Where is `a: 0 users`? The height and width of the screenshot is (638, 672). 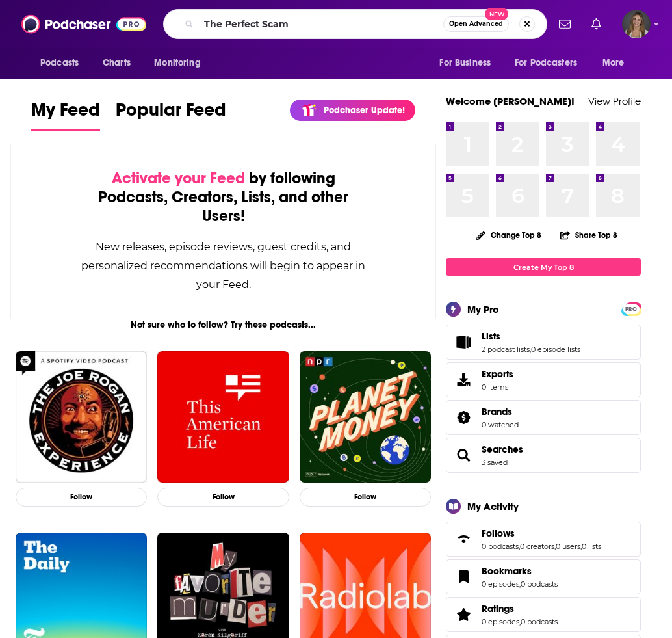 a: 0 users is located at coordinates (568, 546).